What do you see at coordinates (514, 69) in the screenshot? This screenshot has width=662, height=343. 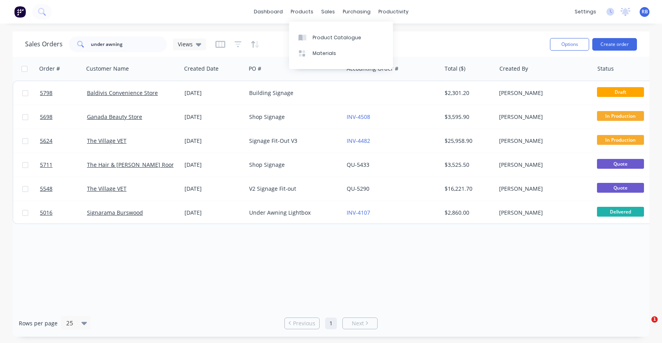 I see `div: Created By` at bounding box center [514, 69].